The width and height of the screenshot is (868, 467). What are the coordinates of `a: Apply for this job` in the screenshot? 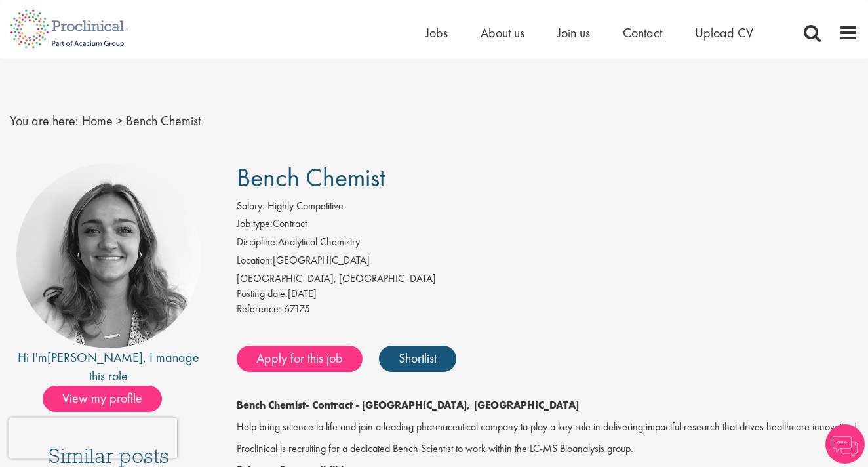 It's located at (299, 359).